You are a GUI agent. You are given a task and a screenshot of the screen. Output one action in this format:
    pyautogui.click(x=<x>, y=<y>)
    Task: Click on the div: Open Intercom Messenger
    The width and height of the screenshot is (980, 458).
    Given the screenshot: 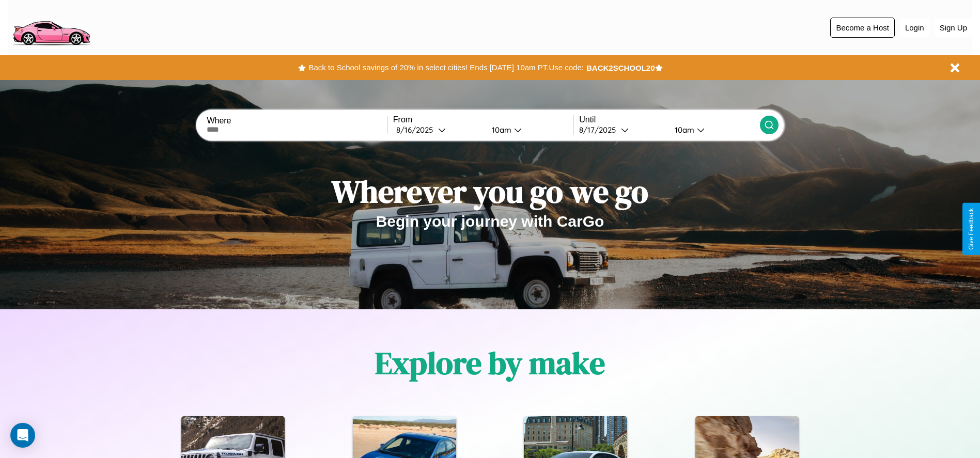 What is the action you would take?
    pyautogui.click(x=23, y=435)
    